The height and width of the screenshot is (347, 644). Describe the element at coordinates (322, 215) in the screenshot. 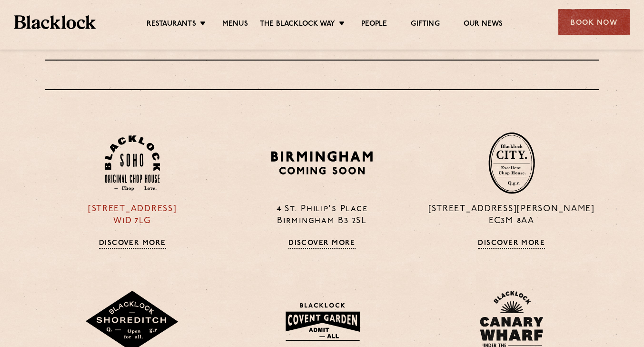

I see `p: 4 St. Philip's Place Birmingham B3 2SL` at that location.